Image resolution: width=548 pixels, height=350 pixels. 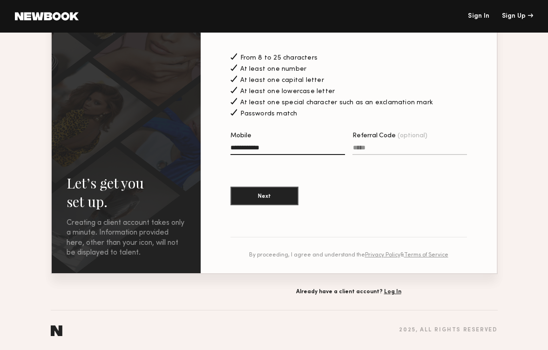 What do you see at coordinates (478, 16) in the screenshot?
I see `a: Sign In` at bounding box center [478, 16].